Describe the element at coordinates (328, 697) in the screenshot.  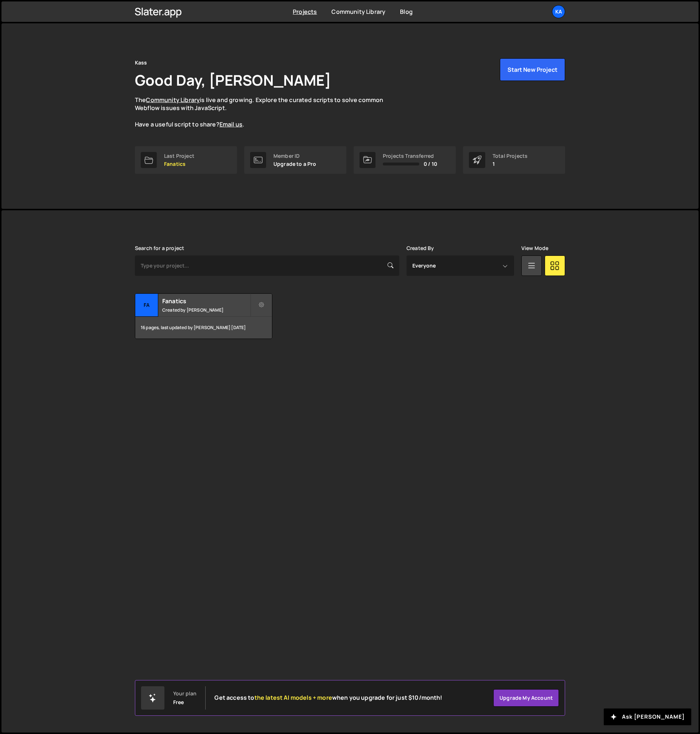
I see `h2: Get access to when you upgrade for just $10/month!` at that location.